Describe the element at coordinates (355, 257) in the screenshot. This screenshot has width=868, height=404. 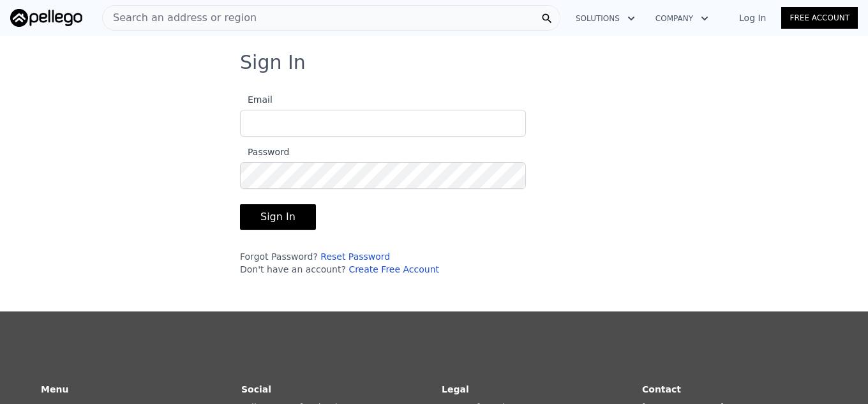
I see `a: Reset Password` at that location.